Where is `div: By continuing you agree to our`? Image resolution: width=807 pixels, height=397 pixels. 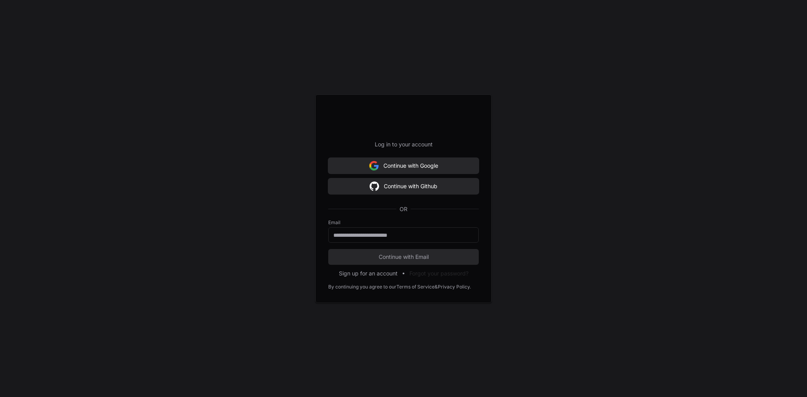
div: By continuing you agree to our is located at coordinates (362, 287).